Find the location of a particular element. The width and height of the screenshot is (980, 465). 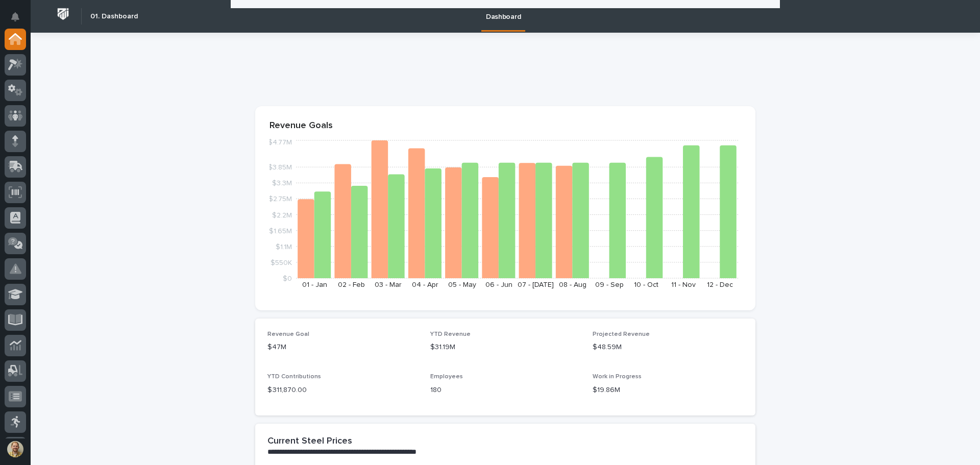

button: users-avatar is located at coordinates (16, 449).